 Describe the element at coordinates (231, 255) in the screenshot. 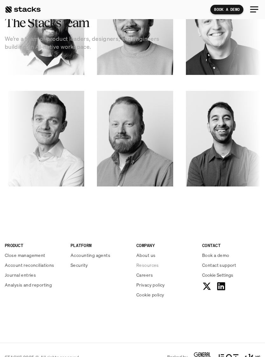

I see `a: Book a demo` at that location.